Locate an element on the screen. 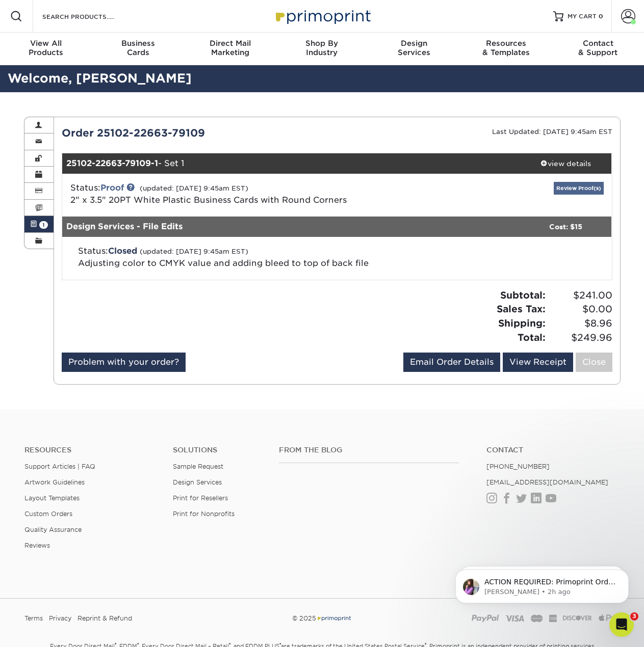  div: Cards is located at coordinates (138, 48).